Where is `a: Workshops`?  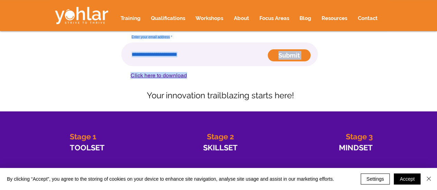 a: Workshops is located at coordinates (209, 18).